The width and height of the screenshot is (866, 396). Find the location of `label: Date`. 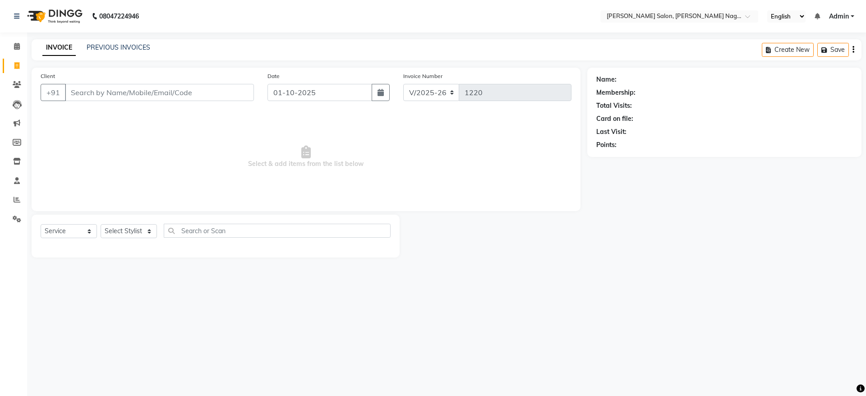

label: Date is located at coordinates (273, 76).